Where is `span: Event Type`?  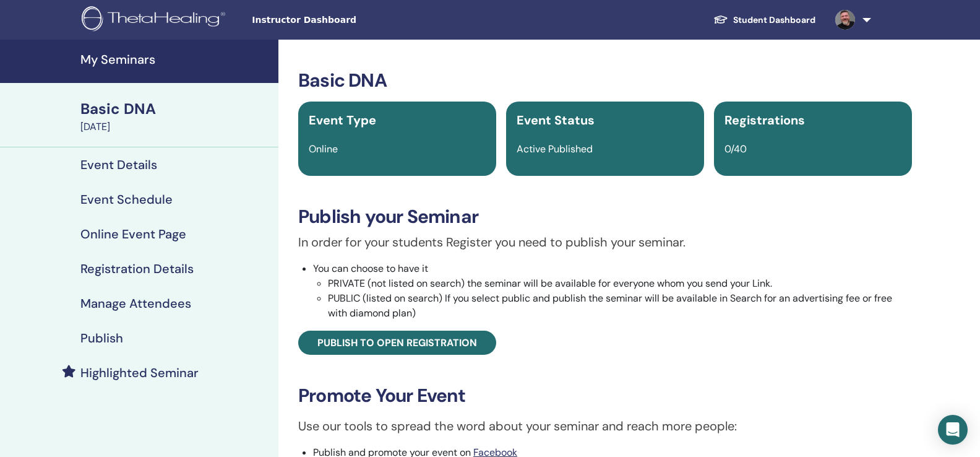
span: Event Type is located at coordinates (342, 120).